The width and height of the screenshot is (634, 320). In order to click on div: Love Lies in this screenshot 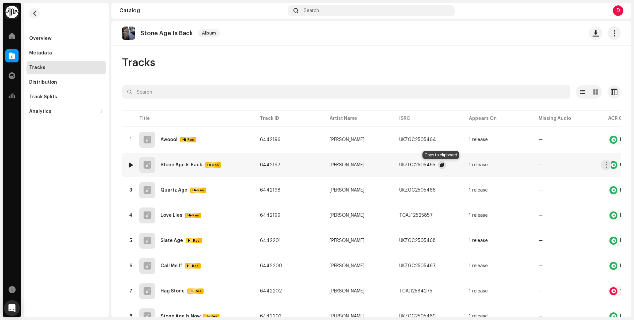, I will do `click(171, 215)`.